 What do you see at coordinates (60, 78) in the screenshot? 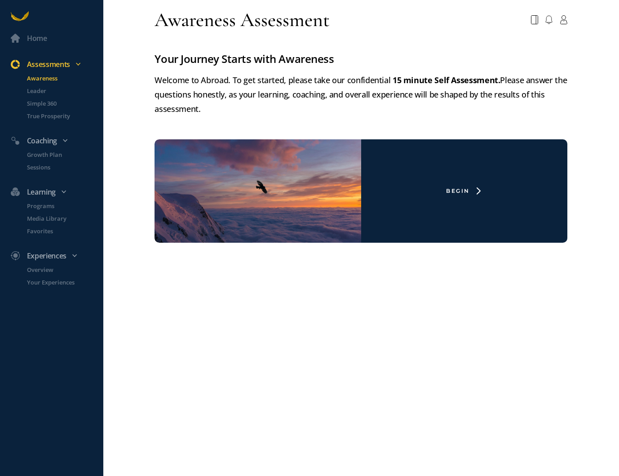
I see `a: Awareness` at bounding box center [60, 78].